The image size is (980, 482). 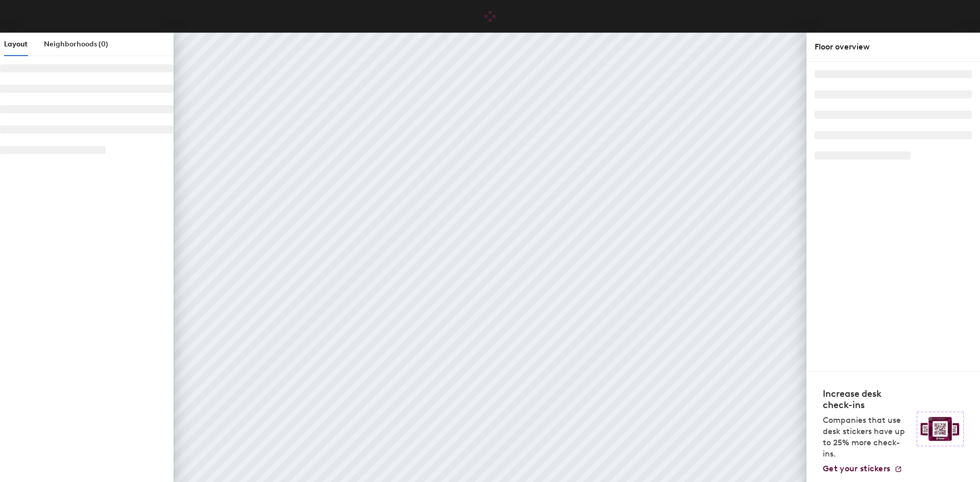 What do you see at coordinates (893, 47) in the screenshot?
I see `div: Floor overview` at bounding box center [893, 47].